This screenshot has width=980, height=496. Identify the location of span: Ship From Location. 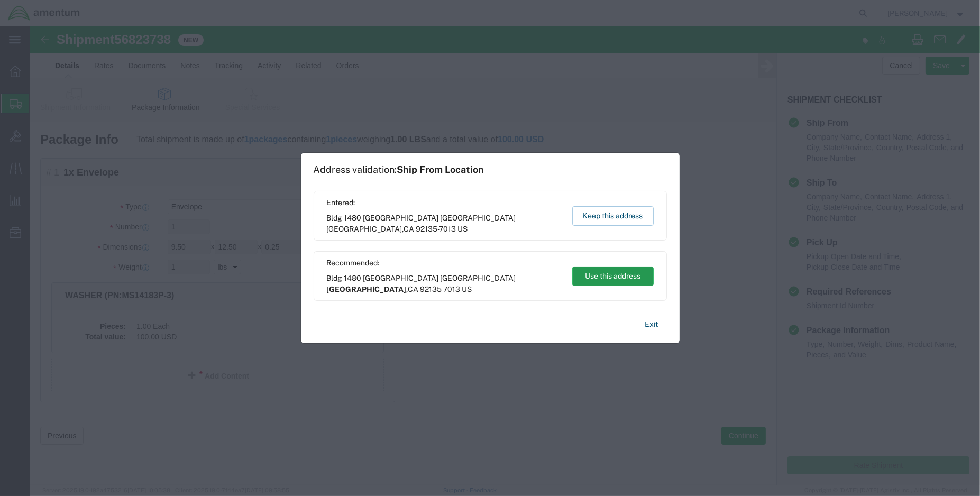
(441, 169).